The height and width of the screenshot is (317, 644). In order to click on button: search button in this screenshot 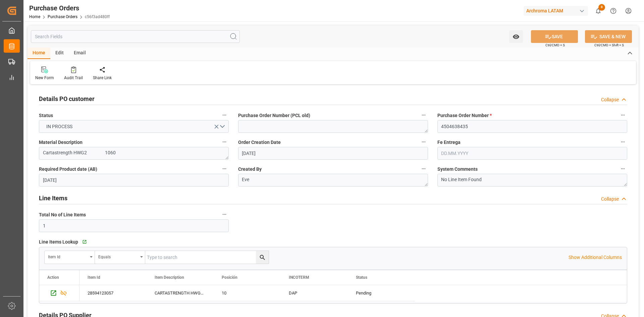, I will do `click(262, 257)`.